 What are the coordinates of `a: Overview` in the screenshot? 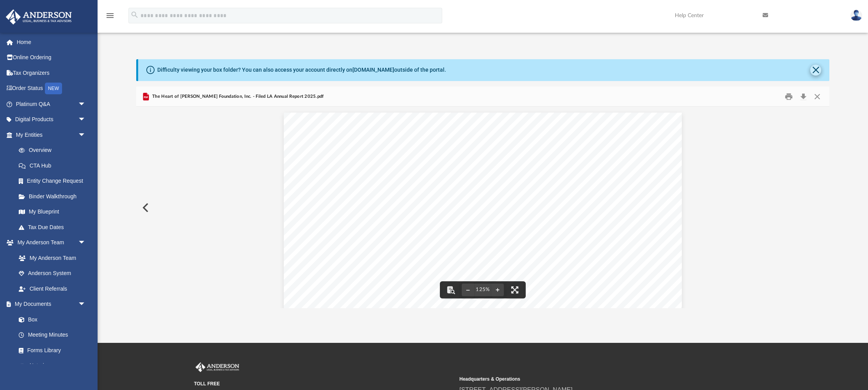 It's located at (54, 151).